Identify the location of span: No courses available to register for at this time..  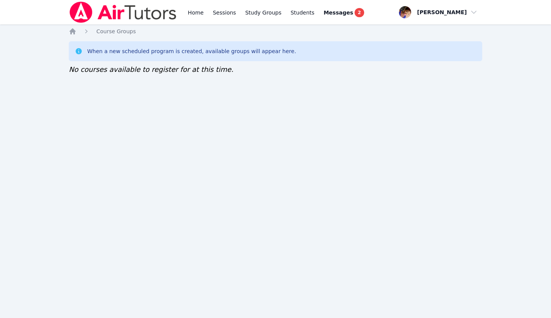
(151, 69).